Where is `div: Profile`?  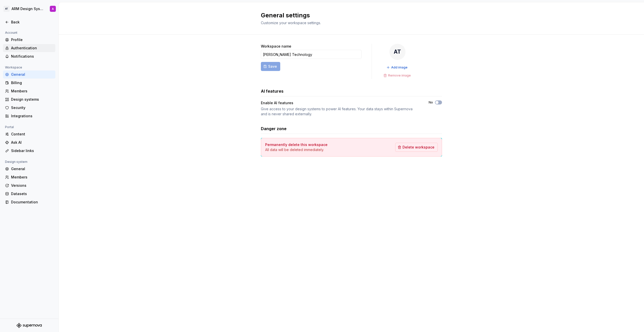 div: Profile is located at coordinates (32, 40).